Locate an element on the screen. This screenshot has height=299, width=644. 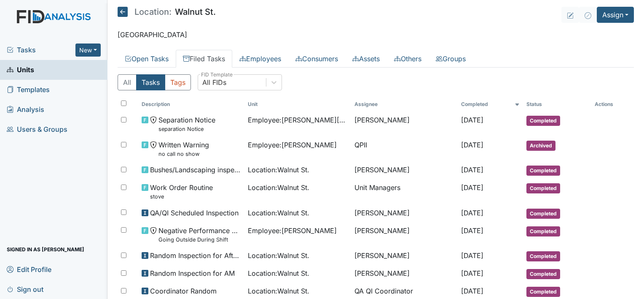
h5: Walnut St. is located at coordinates (167, 12).